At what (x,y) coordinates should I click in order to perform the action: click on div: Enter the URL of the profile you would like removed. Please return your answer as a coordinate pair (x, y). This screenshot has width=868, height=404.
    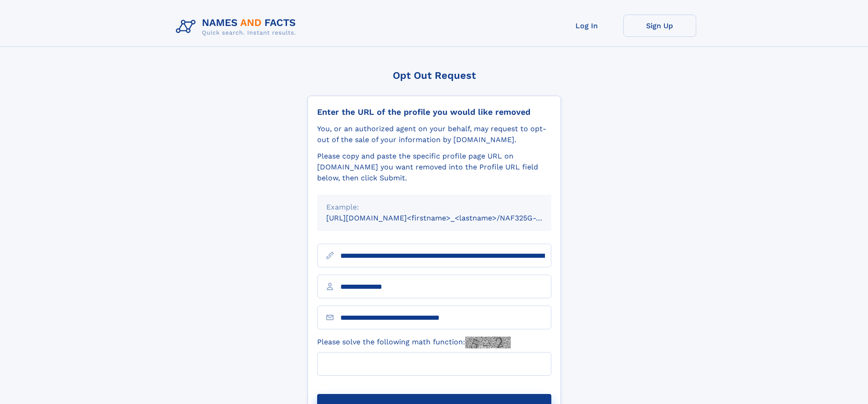
    Looking at the image, I should click on (434, 112).